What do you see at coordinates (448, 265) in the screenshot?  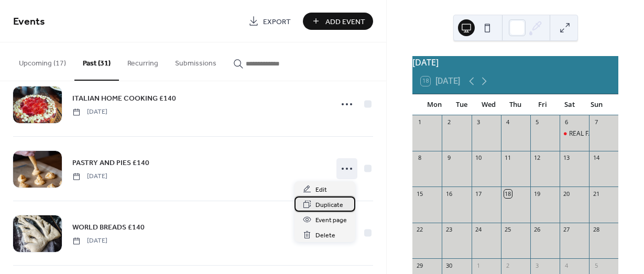 I see `div: 30` at bounding box center [448, 265].